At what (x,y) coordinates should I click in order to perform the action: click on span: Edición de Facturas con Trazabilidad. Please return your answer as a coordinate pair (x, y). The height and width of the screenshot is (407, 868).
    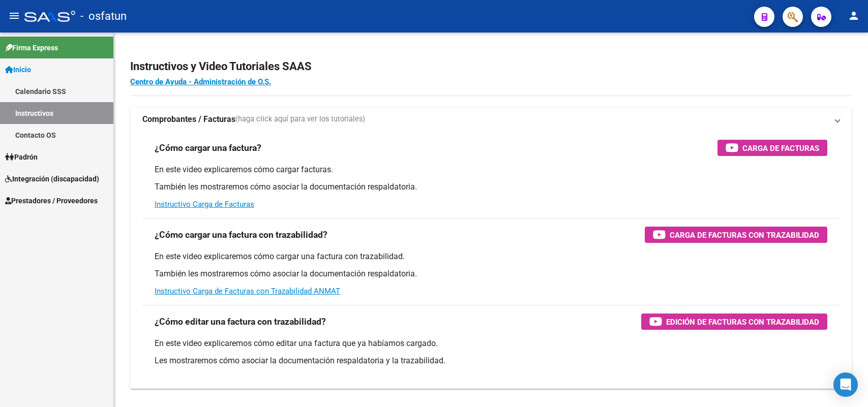
    Looking at the image, I should click on (742, 322).